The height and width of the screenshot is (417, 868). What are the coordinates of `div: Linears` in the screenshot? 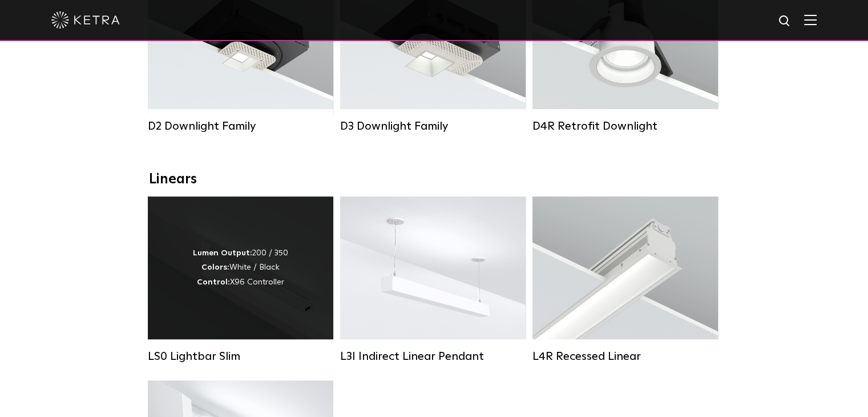 It's located at (434, 179).